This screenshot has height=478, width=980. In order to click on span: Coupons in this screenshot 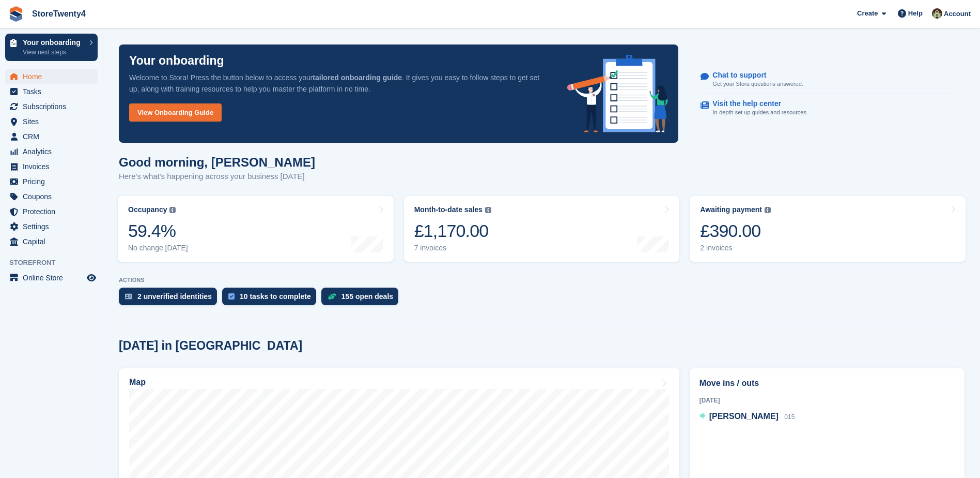, I will do `click(53, 196)`.